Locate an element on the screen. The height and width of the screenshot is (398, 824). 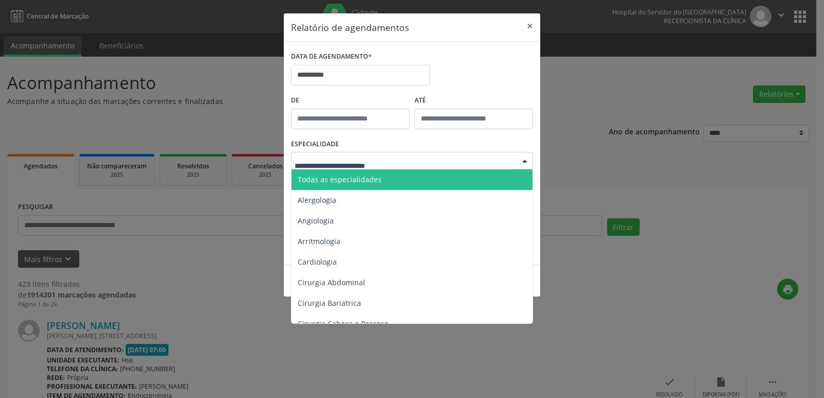
span: Todas as especialidades is located at coordinates (340, 179).